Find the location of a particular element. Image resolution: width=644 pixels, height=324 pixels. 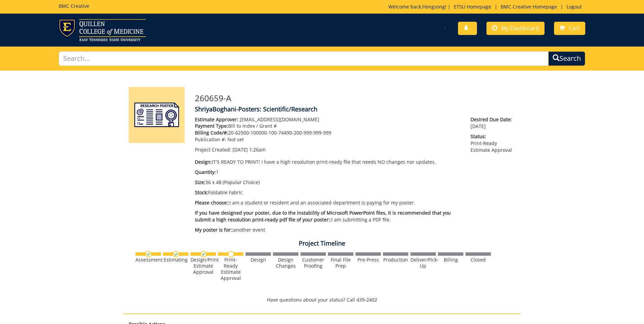

p: Welcome back, ! | | | is located at coordinates (487, 7).